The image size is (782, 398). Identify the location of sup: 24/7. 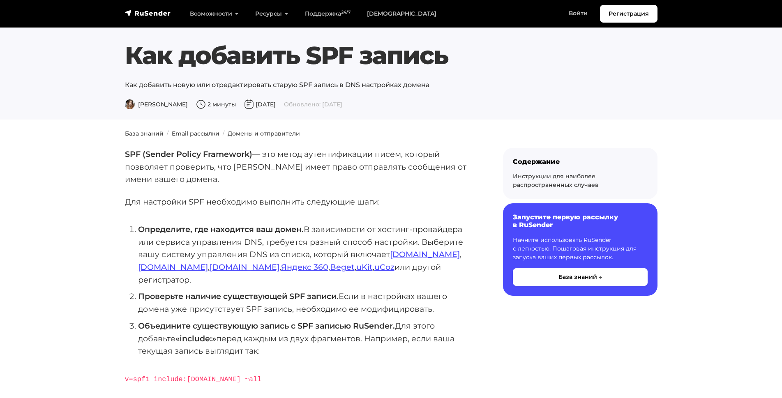
(346, 12).